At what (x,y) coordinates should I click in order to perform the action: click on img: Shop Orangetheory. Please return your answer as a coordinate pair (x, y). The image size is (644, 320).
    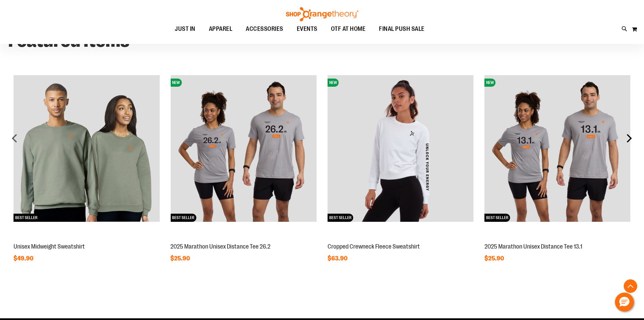
    Looking at the image, I should click on (322, 14).